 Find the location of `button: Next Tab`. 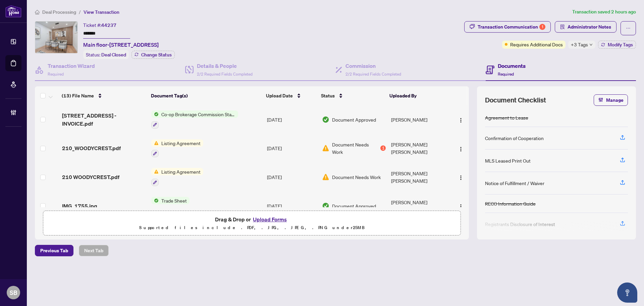

button: Next Tab is located at coordinates (94, 250).